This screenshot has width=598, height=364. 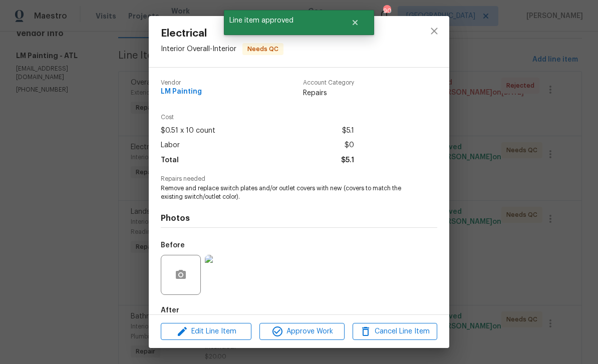 What do you see at coordinates (349, 145) in the screenshot?
I see `span: $0` at bounding box center [349, 145].